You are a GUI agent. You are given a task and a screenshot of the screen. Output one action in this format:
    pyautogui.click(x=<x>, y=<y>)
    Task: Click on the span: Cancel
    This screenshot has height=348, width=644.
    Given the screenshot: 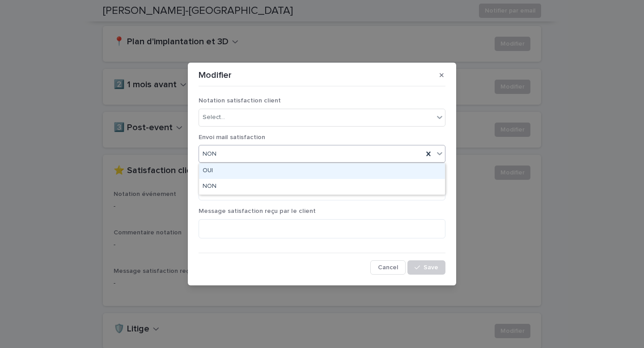 What is the action you would take?
    pyautogui.click(x=388, y=268)
    